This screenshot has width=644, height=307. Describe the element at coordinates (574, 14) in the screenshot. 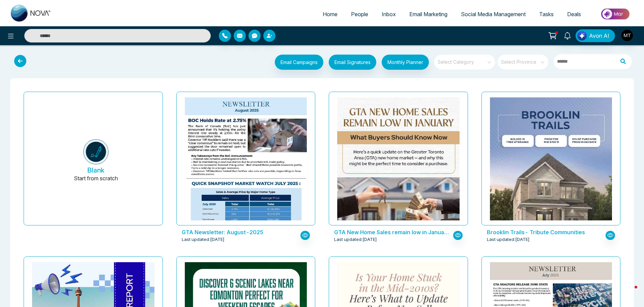

I see `span: Deals` at that location.